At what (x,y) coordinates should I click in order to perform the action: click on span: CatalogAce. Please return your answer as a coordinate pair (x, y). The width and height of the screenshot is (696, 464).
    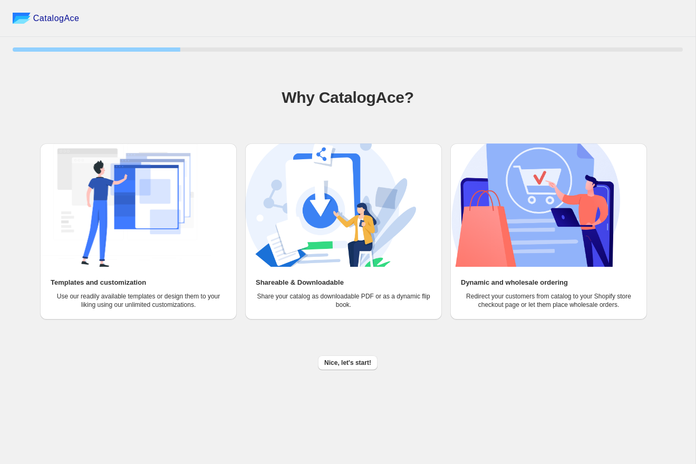
    Looking at the image, I should click on (56, 18).